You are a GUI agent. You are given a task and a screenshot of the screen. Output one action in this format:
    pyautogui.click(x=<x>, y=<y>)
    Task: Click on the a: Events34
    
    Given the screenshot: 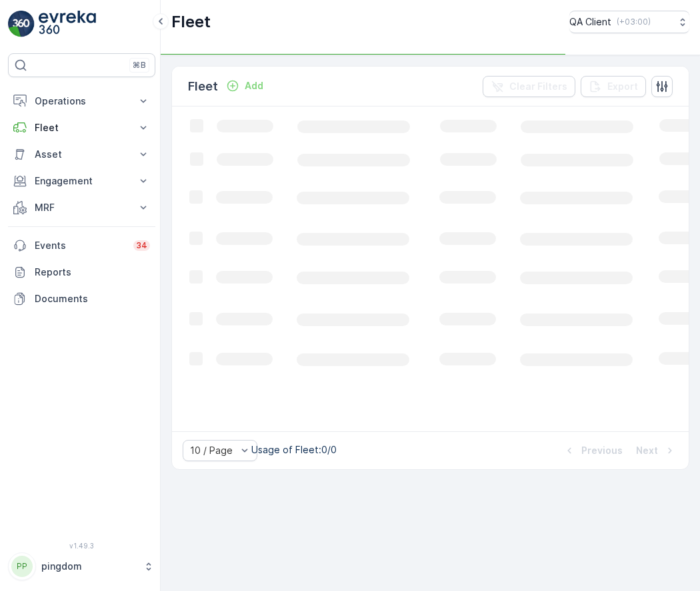 What is the action you would take?
    pyautogui.click(x=81, y=246)
    